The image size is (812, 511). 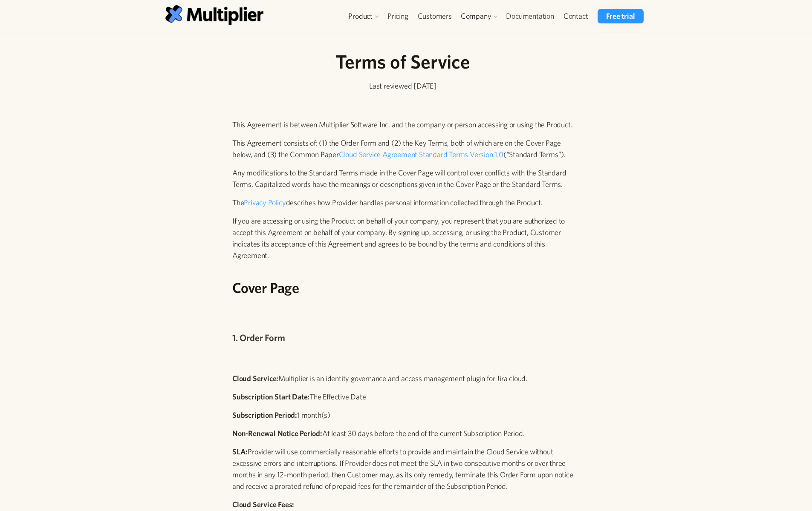 What do you see at coordinates (263, 504) in the screenshot?
I see `strong: Cloud Service Fees:` at bounding box center [263, 504].